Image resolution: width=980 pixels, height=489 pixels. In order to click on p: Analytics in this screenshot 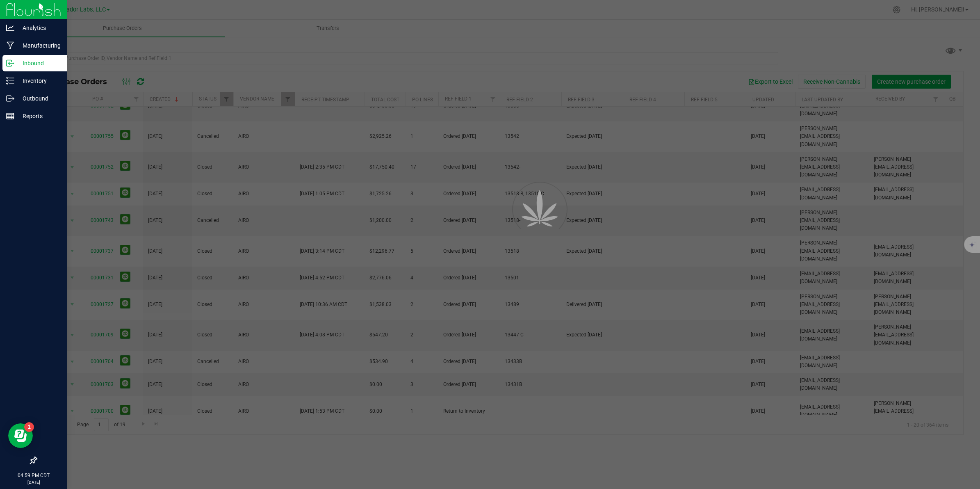, I will do `click(39, 28)`.